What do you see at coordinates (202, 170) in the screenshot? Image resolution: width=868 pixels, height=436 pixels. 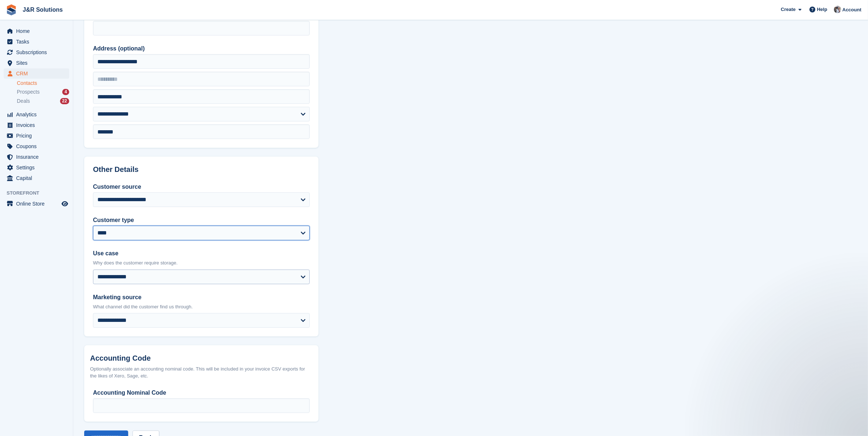 I see `h2: Other Details` at bounding box center [202, 170].